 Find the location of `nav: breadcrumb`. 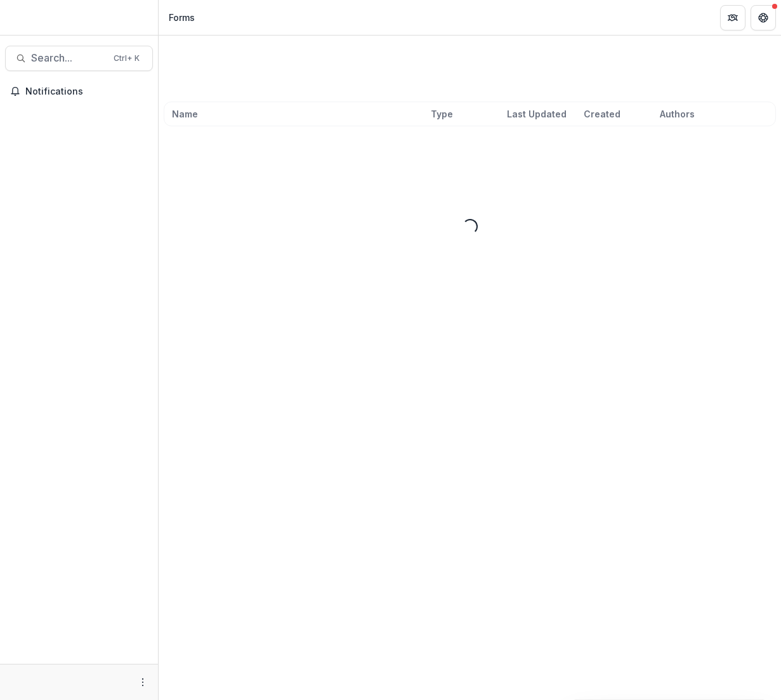

nav: breadcrumb is located at coordinates (182, 17).